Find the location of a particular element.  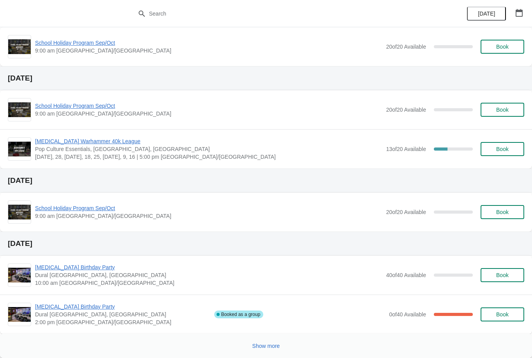

span: 40 of 40 Available is located at coordinates (406, 275).